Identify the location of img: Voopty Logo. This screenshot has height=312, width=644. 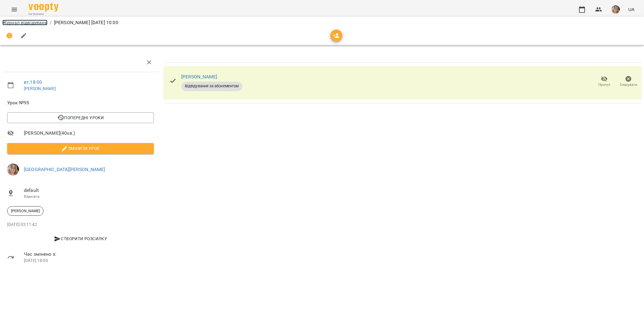
(44, 7).